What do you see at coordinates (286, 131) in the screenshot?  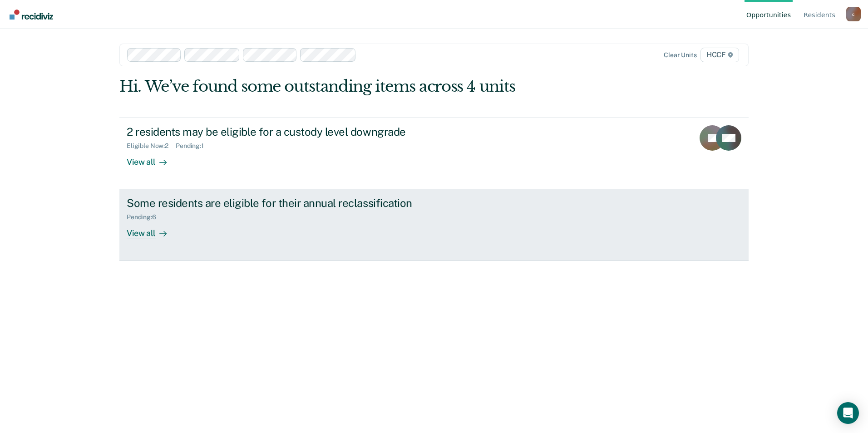 I see `div: 2 residents may be eligible for a custody level downgrade` at bounding box center [286, 131].